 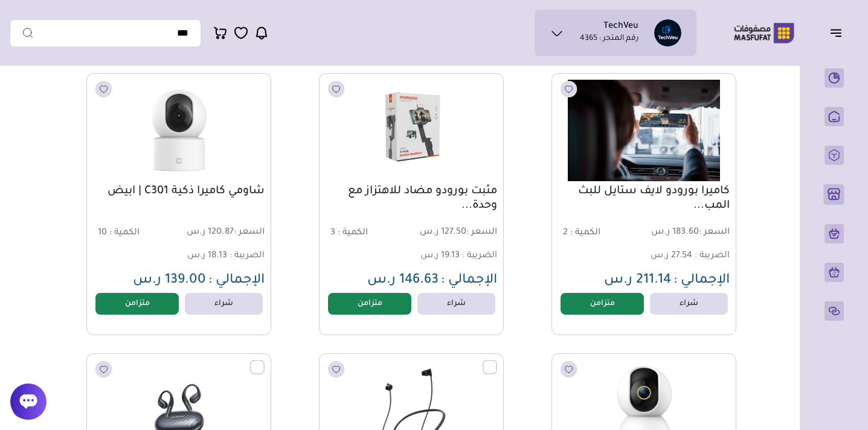 I want to click on a: مثبت بورودو مضاد للاهتزاز مع وحدة..., so click(x=411, y=198).